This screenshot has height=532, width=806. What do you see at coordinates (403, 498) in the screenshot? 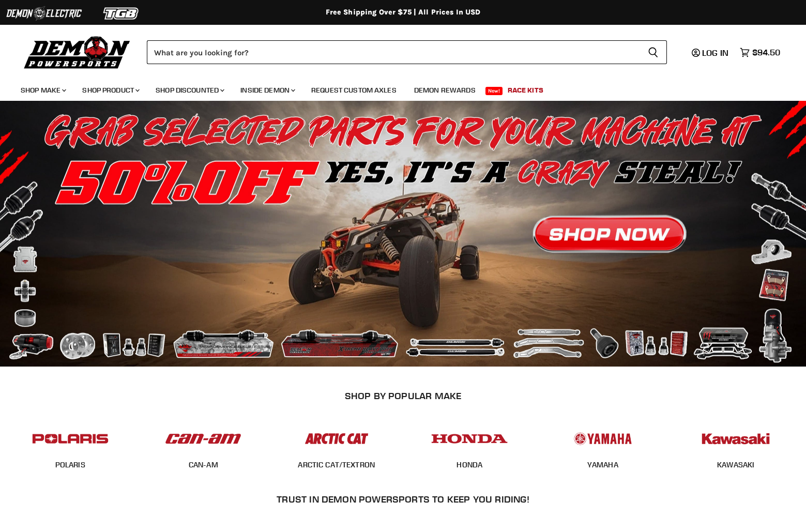
I see `h2: Trust In Demon Powersports To Keep You Riding!` at bounding box center [403, 498].